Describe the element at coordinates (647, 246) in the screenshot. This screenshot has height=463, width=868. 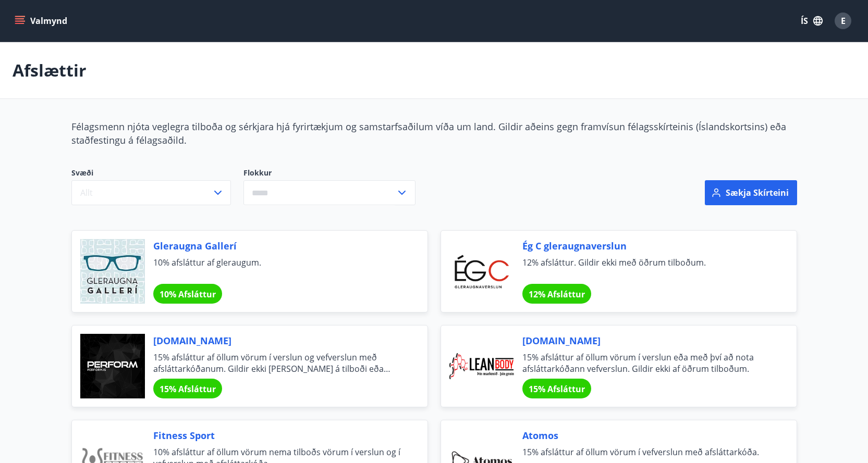
I see `span: Ég C gleraugnaverslun` at that location.